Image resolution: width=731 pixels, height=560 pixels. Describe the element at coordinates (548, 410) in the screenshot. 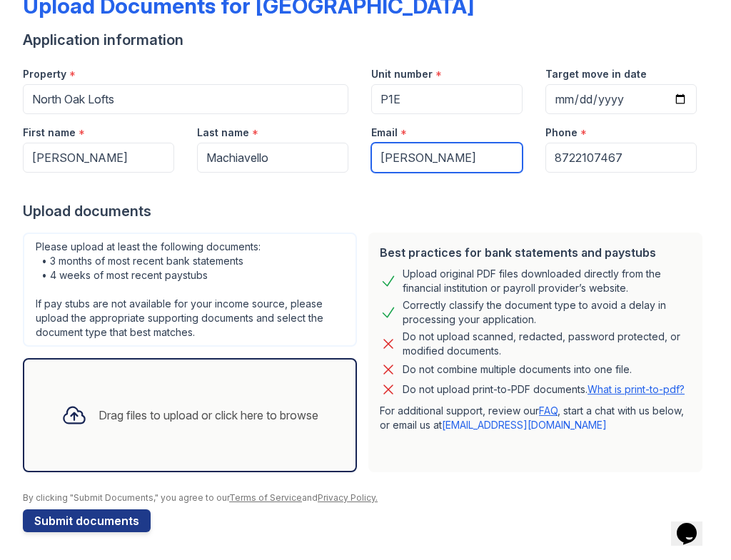

I see `a: FAQ` at that location.